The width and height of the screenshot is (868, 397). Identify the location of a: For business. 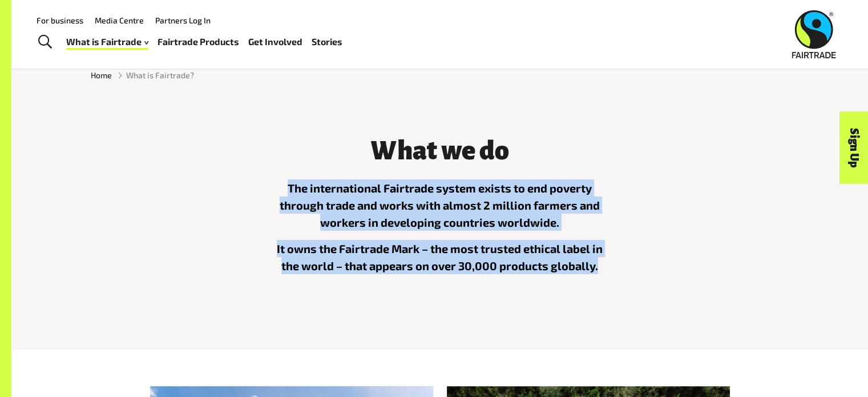
(60, 20).